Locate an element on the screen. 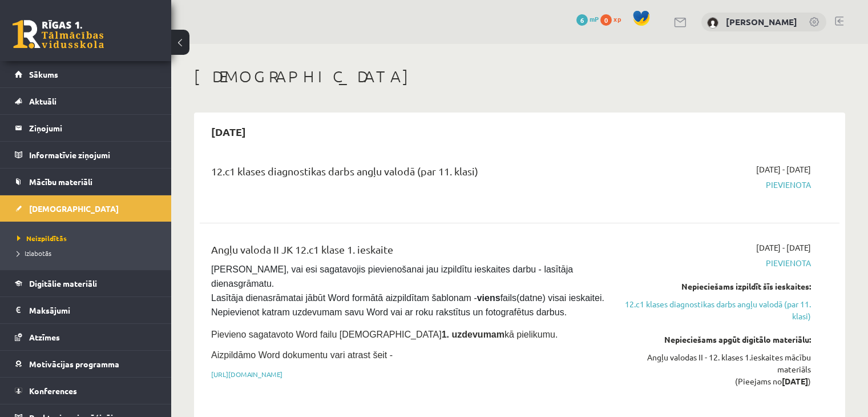 The width and height of the screenshot is (868, 417). a: Atzīmes is located at coordinates (86, 337).